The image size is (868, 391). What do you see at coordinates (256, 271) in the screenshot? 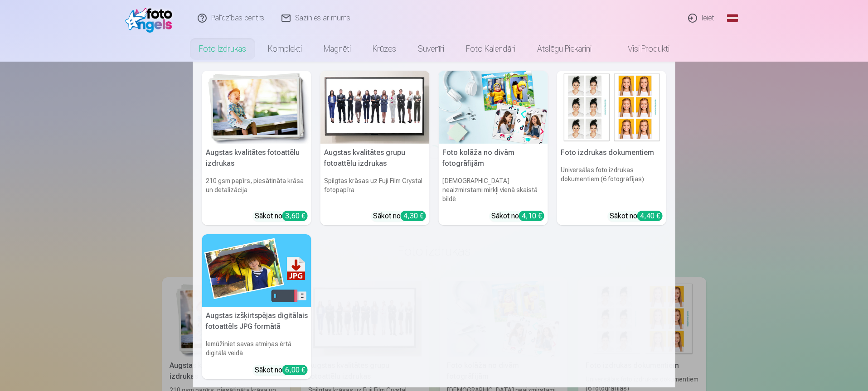
I see `img: Augstas izšķirtspējas digitālais fotoattēls JPG formātā` at bounding box center [256, 271].